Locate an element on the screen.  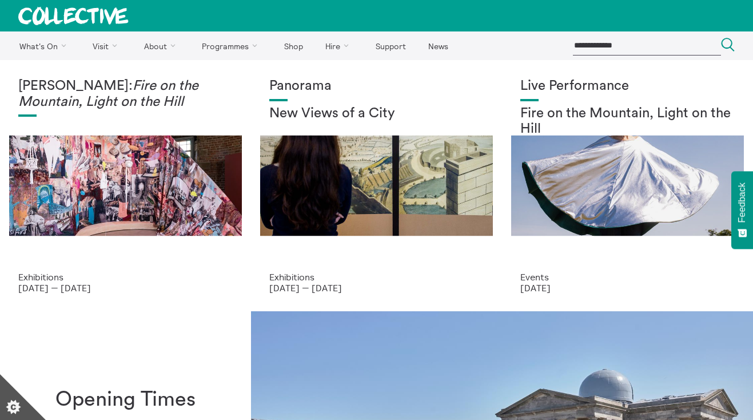
a: Programmes is located at coordinates (232, 46).